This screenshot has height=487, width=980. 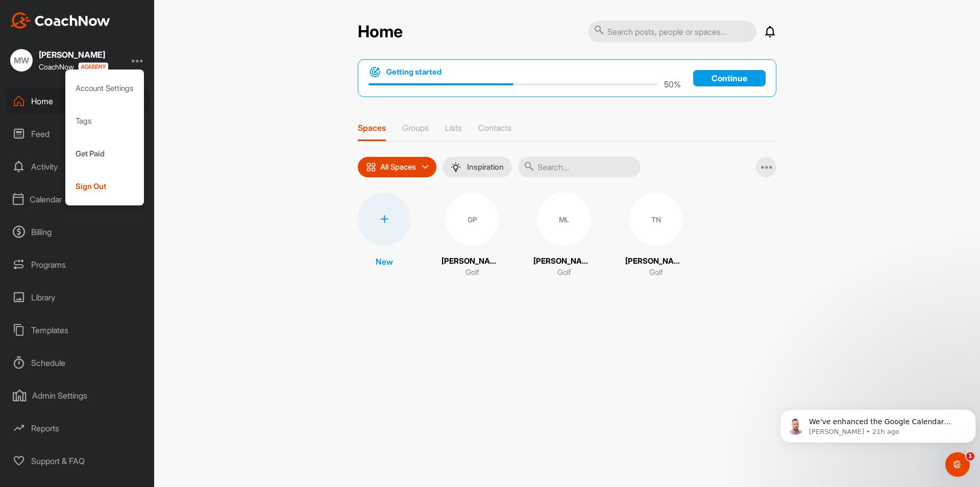 I want to click on div: CoachNow, so click(x=74, y=66).